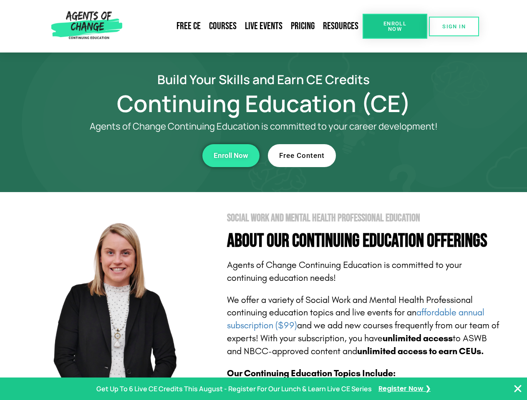  Describe the element at coordinates (404, 389) in the screenshot. I see `a: Register Now ❯` at that location.